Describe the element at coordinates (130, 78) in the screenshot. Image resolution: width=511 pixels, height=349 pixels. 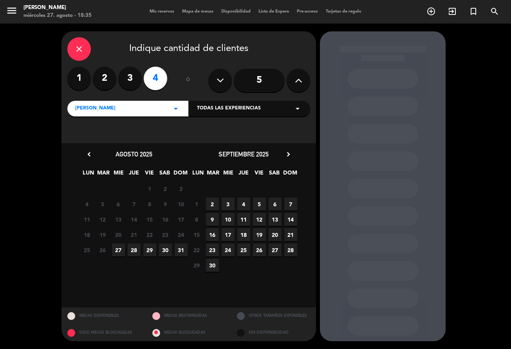
I see `label: 3` at that location.